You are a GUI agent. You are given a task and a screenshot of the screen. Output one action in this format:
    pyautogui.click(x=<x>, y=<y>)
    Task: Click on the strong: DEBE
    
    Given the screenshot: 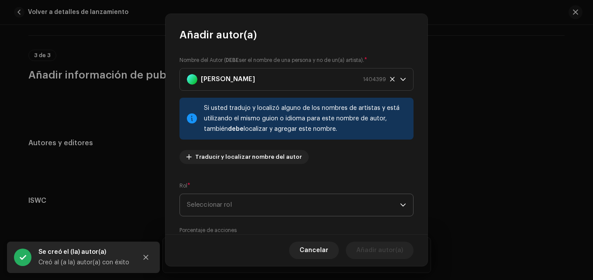 What is the action you would take?
    pyautogui.click(x=232, y=60)
    